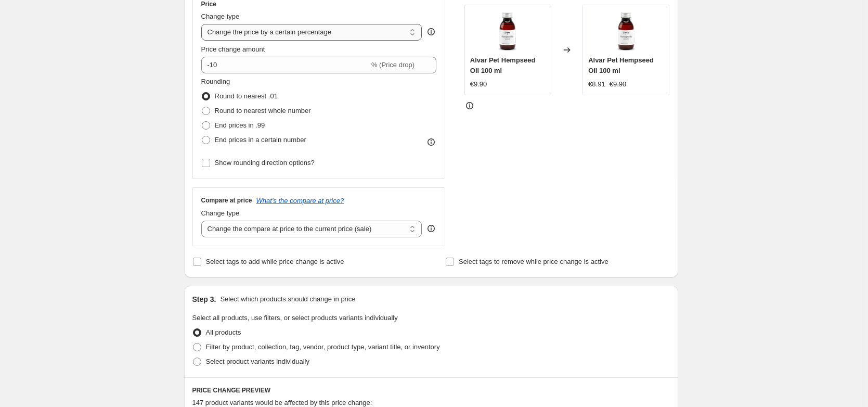 The height and width of the screenshot is (407, 868). I want to click on span: Filter by product, collection, tag, vendor, product type, variant title, or inventory, so click(323, 346).